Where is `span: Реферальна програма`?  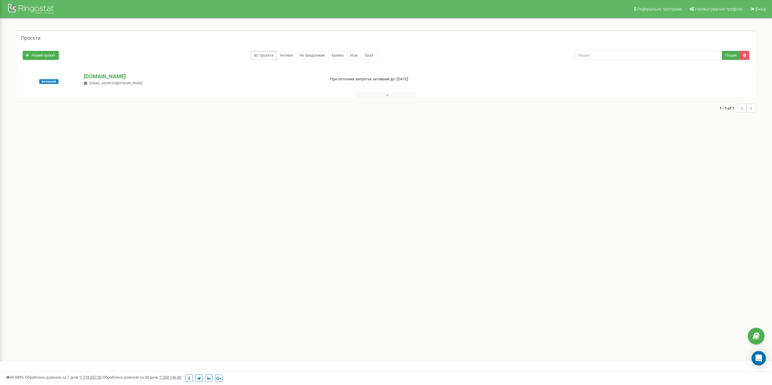
span: Реферальна програма is located at coordinates (659, 9).